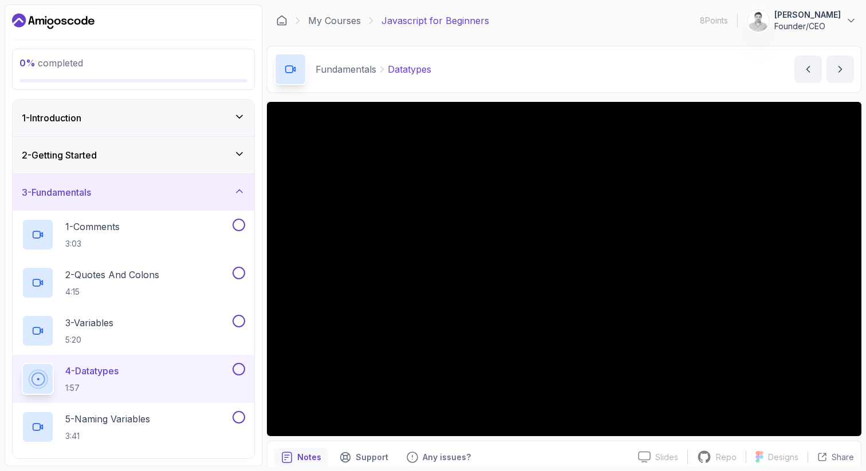  What do you see at coordinates (667, 458) in the screenshot?
I see `p: Slides` at bounding box center [667, 458].